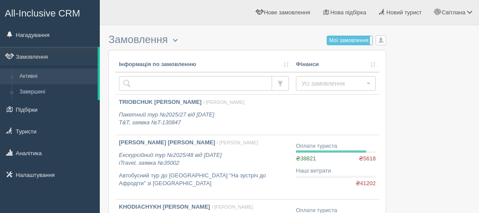 Image resolution: width=479 pixels, height=213 pixels. What do you see at coordinates (287, 12) in the screenshot?
I see `span: Нове замовлення` at bounding box center [287, 12].